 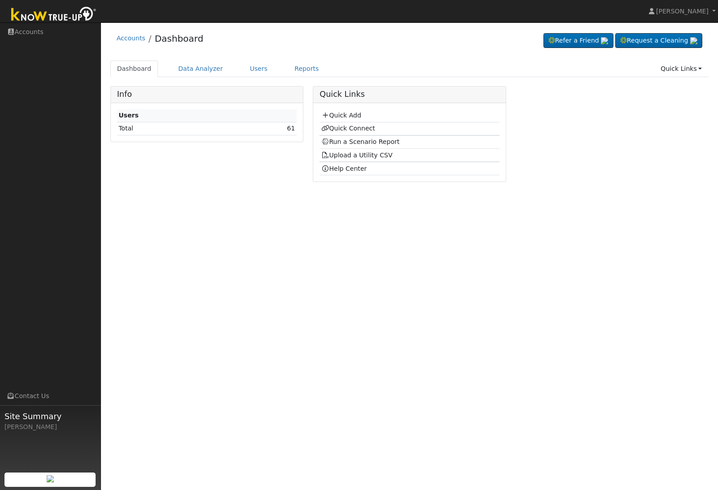 What do you see at coordinates (681, 69) in the screenshot?
I see `a: Quick Links` at bounding box center [681, 69].